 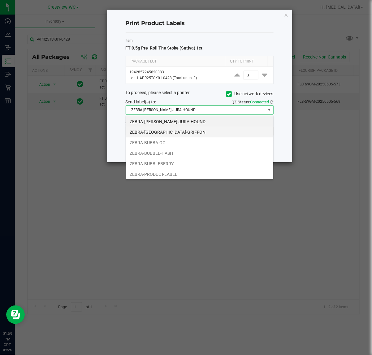 I want to click on span: FT 0.5g Pre-Roll The Stoke (Sativa) 1ct, so click(x=164, y=48).